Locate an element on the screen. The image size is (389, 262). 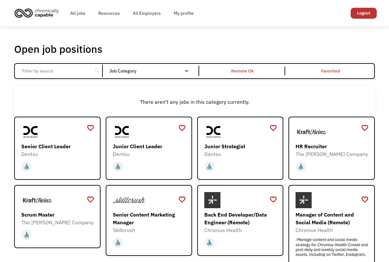
a: DentsuJunior Client LeaderDentsuaccessible is located at coordinates (149, 148).